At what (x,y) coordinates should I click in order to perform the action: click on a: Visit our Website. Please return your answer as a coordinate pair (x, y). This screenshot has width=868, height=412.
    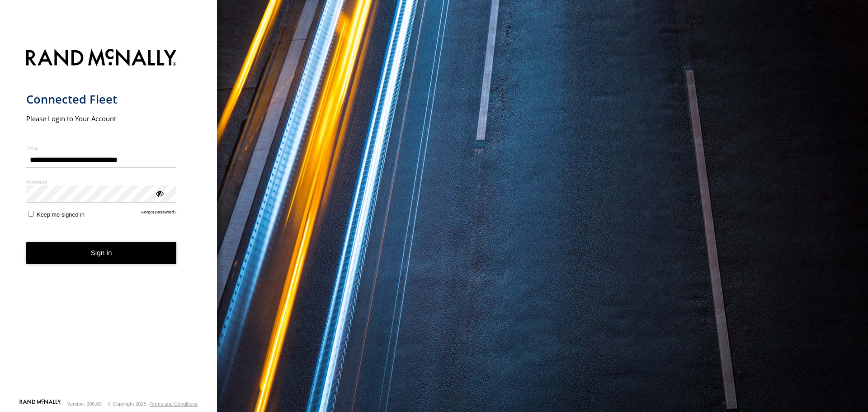
    Looking at the image, I should click on (40, 403).